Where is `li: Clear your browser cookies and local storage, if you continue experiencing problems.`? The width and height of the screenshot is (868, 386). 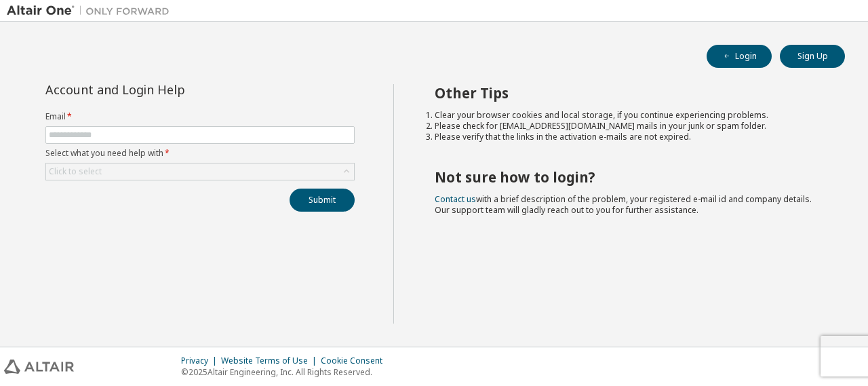
li: Clear your browser cookies and local storage, if you continue experiencing problems. is located at coordinates (628, 115).